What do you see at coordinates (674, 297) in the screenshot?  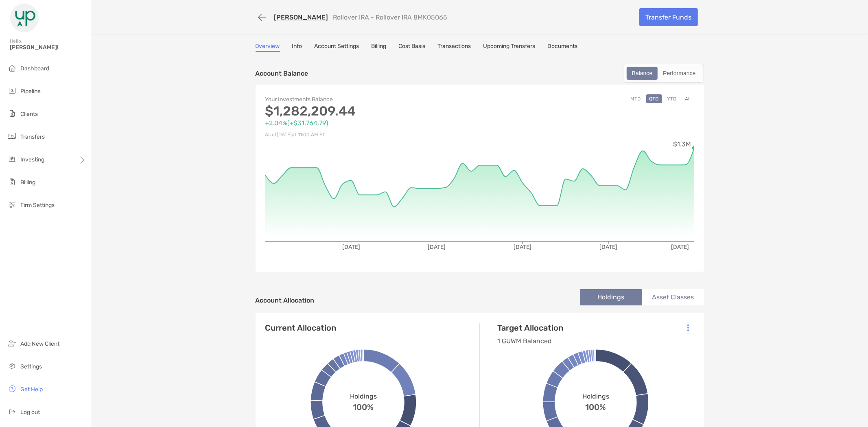 I see `li: Asset Classes` at bounding box center [674, 297].